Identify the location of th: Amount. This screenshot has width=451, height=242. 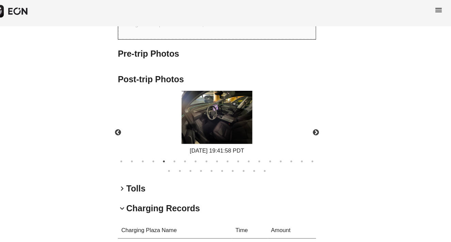
(298, 225).